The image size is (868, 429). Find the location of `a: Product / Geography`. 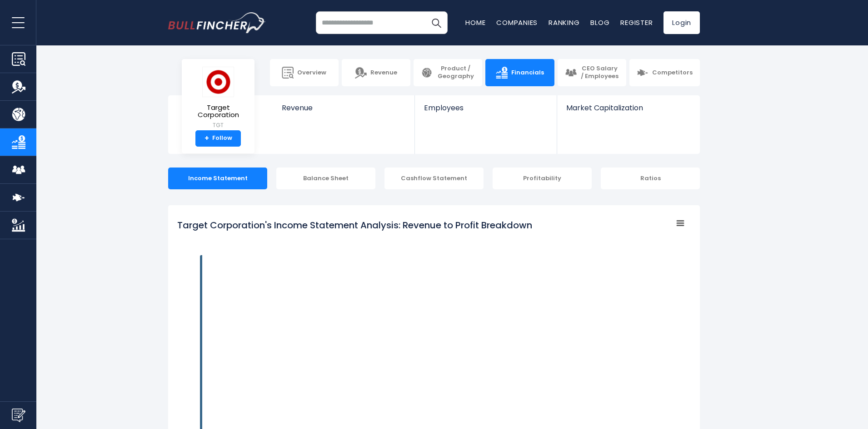

a: Product / Geography is located at coordinates (447, 73).